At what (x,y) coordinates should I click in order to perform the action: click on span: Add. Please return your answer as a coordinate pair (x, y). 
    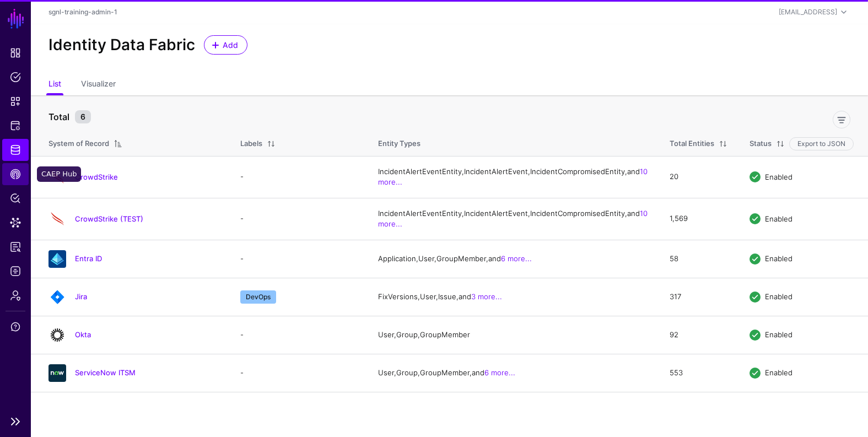
    Looking at the image, I should click on (230, 44).